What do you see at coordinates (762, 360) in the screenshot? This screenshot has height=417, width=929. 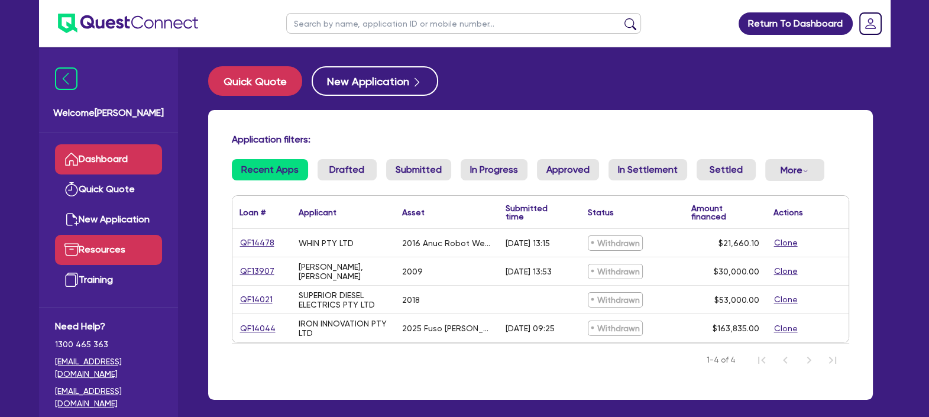 I see `button: First Page` at bounding box center [762, 360].